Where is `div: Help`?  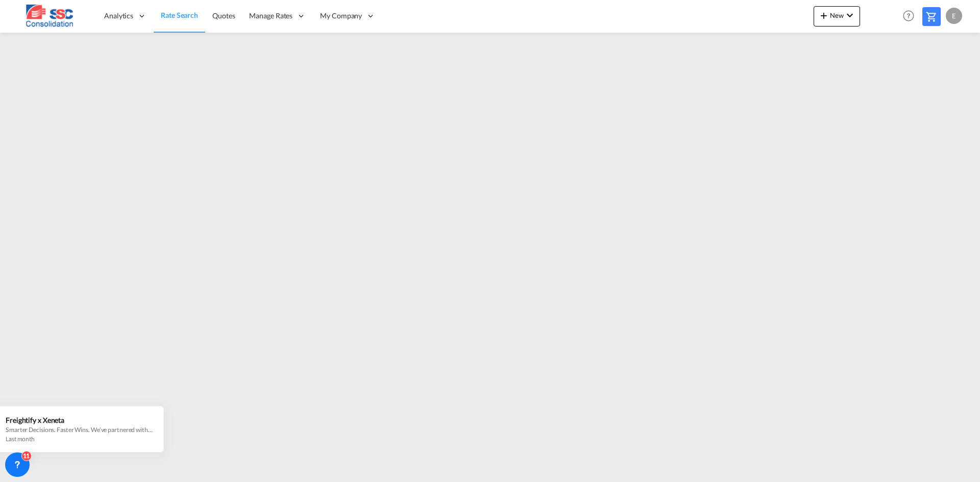
div: Help is located at coordinates (911, 16).